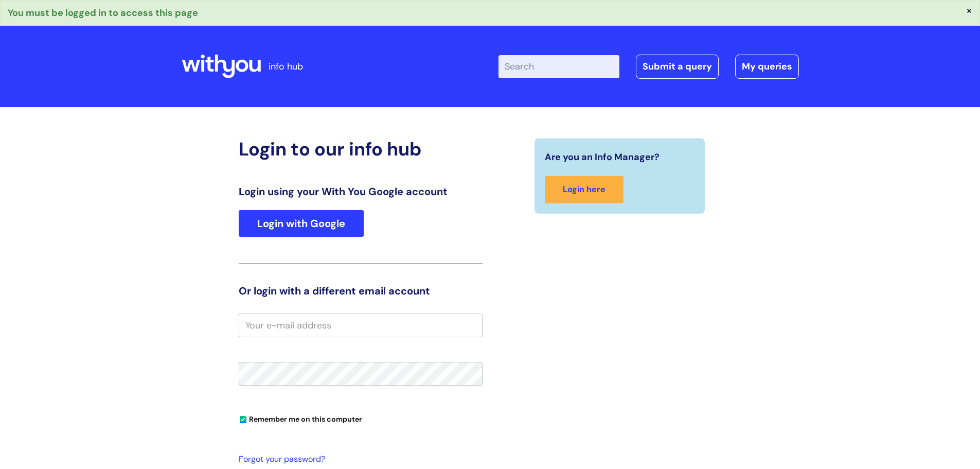 Image resolution: width=980 pixels, height=469 pixels. What do you see at coordinates (361, 291) in the screenshot?
I see `h3: Or login with a different email account` at bounding box center [361, 291].